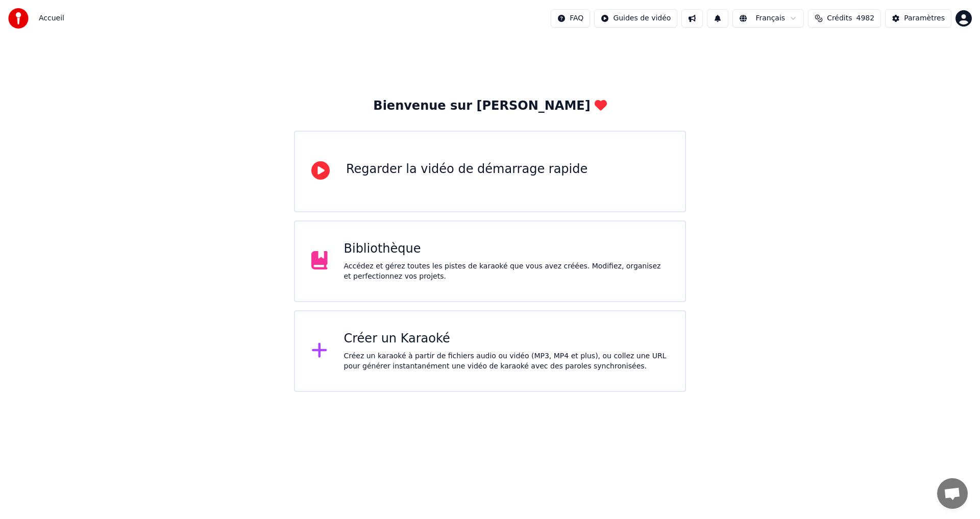 This screenshot has width=980, height=519. I want to click on button: Crédits4982, so click(844, 19).